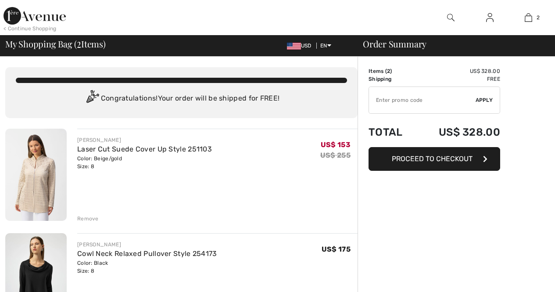  What do you see at coordinates (336, 249) in the screenshot?
I see `span: US$ 175` at bounding box center [336, 249].